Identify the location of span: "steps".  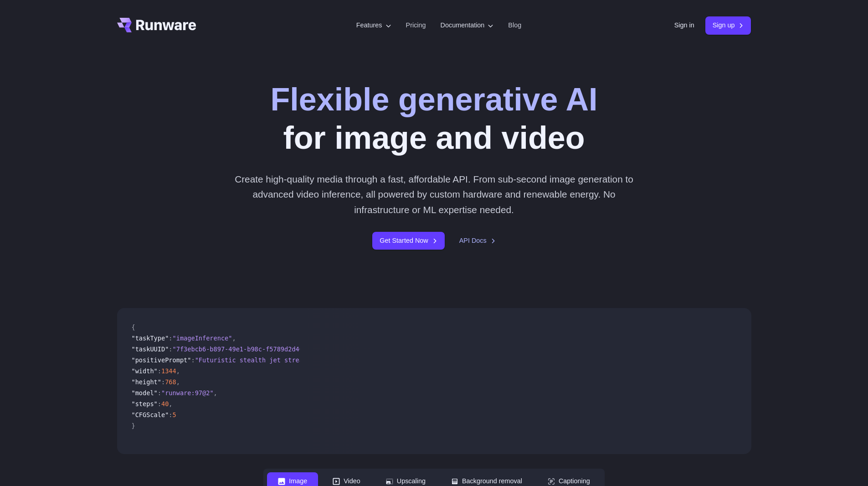
(144, 404).